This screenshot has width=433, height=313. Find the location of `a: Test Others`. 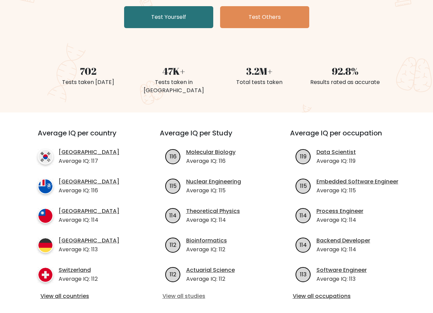

a: Test Others is located at coordinates (265, 17).